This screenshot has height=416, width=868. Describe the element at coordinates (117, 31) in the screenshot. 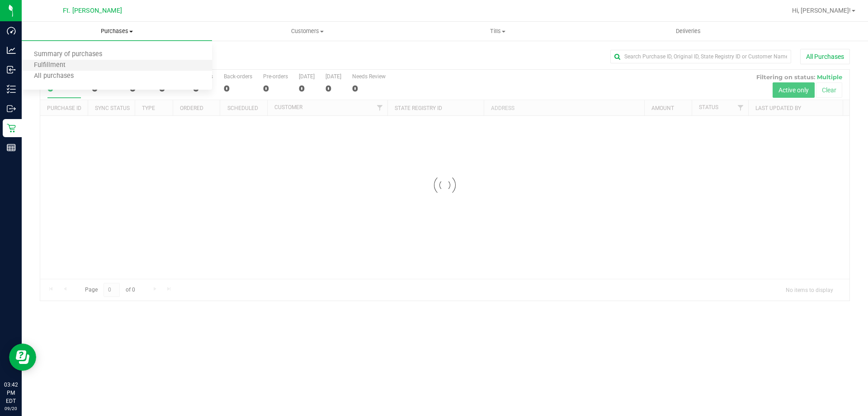

I see `span: Purchases` at that location.